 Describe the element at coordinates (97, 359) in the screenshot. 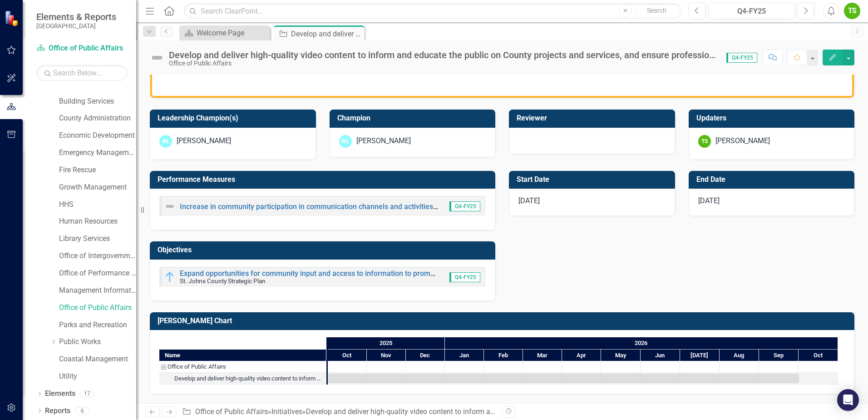

I see `a: Coastal Management` at that location.